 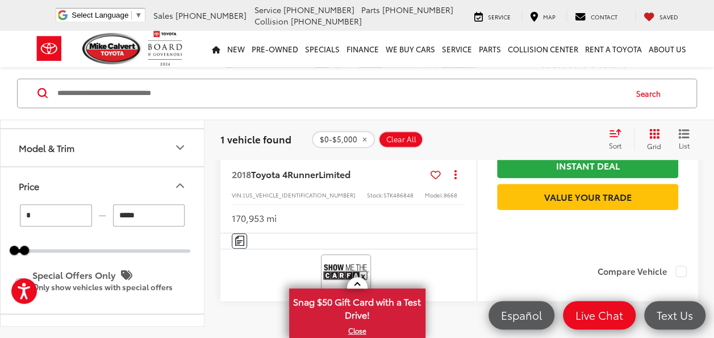 I want to click on span: Live Chat, so click(x=600, y=314).